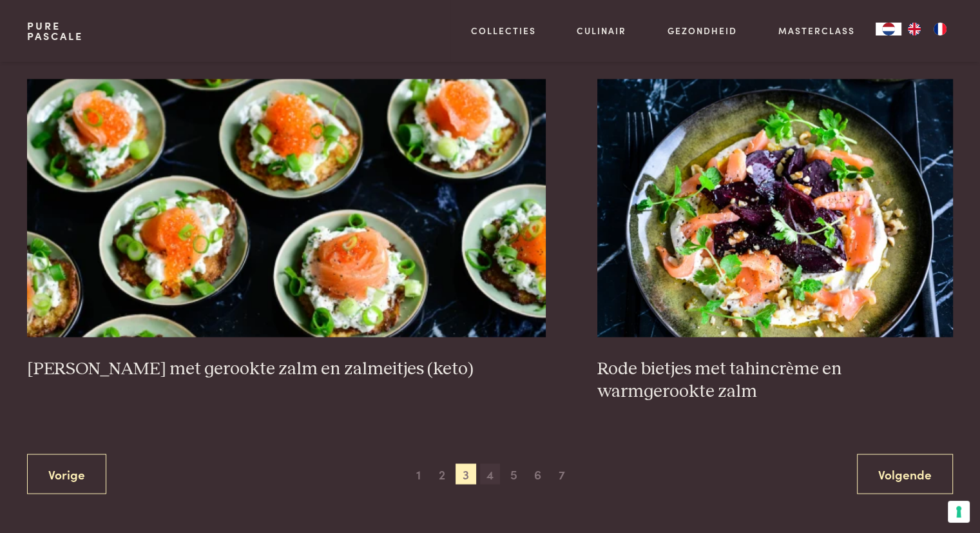 The height and width of the screenshot is (533, 980). What do you see at coordinates (55, 31) in the screenshot?
I see `a: PurePascale` at bounding box center [55, 31].